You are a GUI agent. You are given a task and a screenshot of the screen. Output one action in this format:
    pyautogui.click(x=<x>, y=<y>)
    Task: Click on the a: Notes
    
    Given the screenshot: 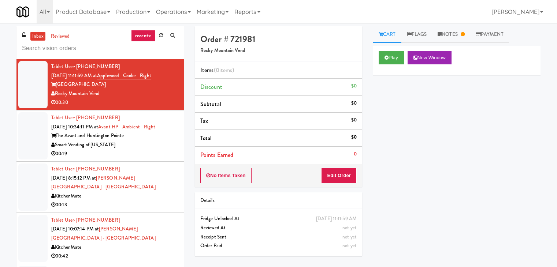 What is the action you would take?
    pyautogui.click(x=451, y=34)
    